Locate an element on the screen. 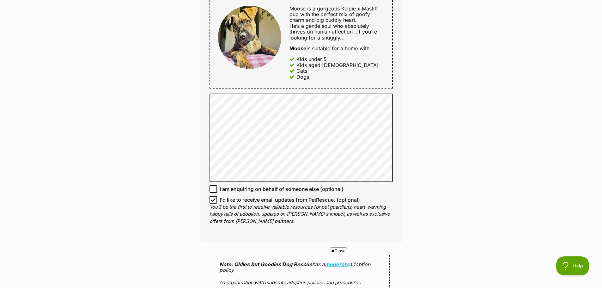 This screenshot has height=288, width=602. img: Moose is located at coordinates (249, 37).